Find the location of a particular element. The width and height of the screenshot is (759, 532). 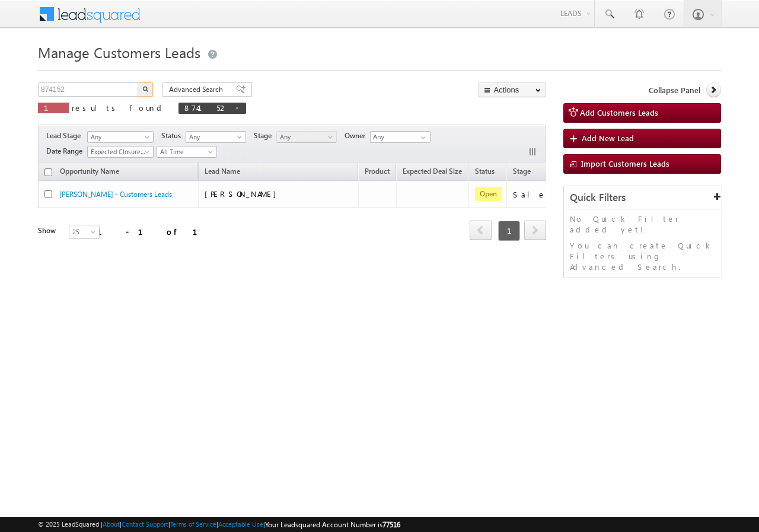

span: Lead Stage is located at coordinates (66, 136).